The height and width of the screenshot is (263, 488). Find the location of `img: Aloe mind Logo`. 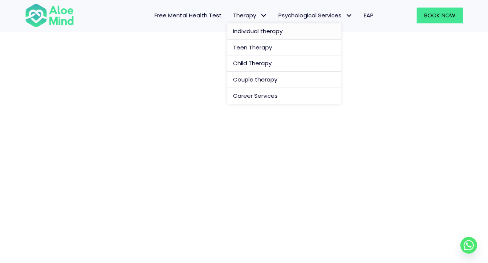

img: Aloe mind Logo is located at coordinates (49, 15).